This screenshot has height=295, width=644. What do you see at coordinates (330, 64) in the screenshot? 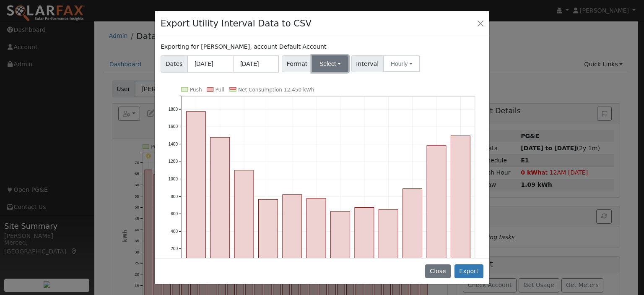
I see `button: Select` at bounding box center [330, 64].